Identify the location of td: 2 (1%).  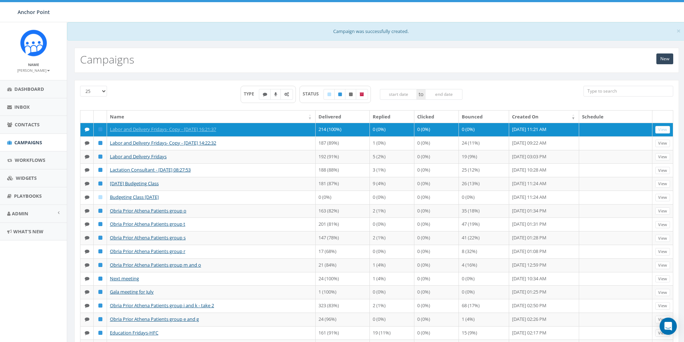
(392, 211).